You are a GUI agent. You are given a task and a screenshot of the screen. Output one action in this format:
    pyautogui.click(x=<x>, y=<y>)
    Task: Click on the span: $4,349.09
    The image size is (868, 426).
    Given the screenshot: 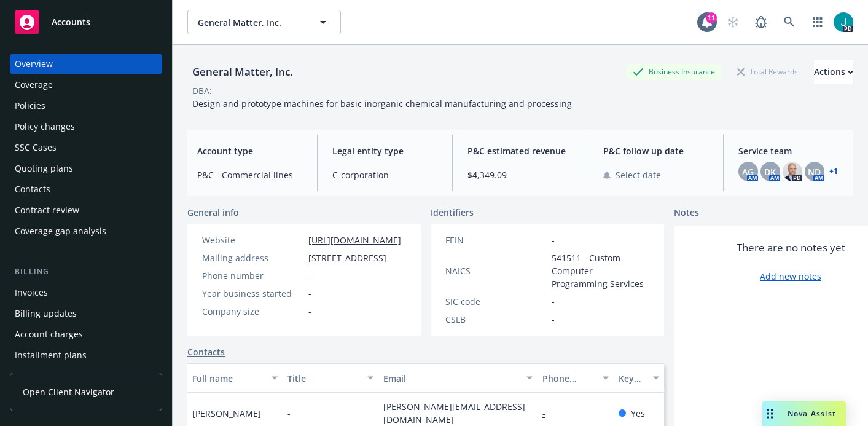 What is the action you would take?
    pyautogui.click(x=520, y=174)
    